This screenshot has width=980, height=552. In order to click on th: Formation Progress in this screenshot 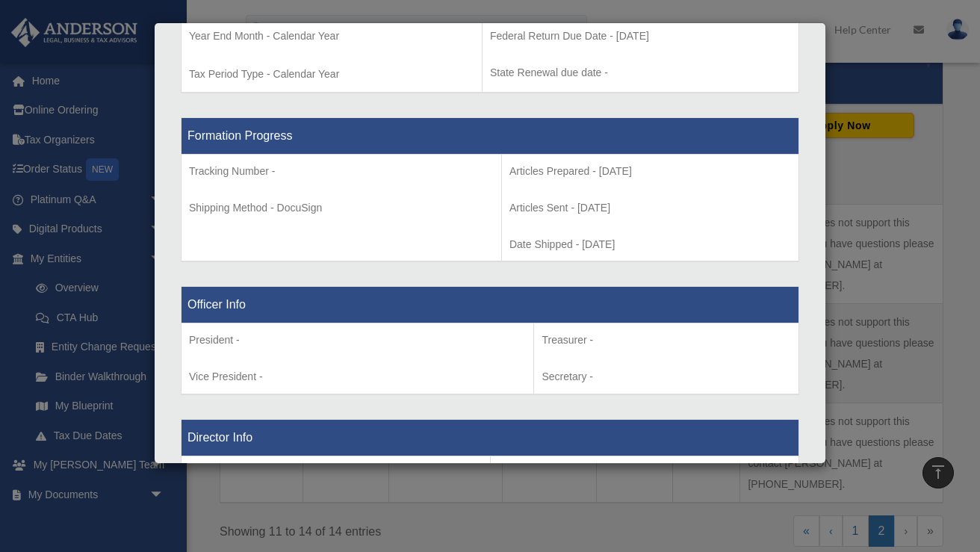, I will do `click(490, 135)`.